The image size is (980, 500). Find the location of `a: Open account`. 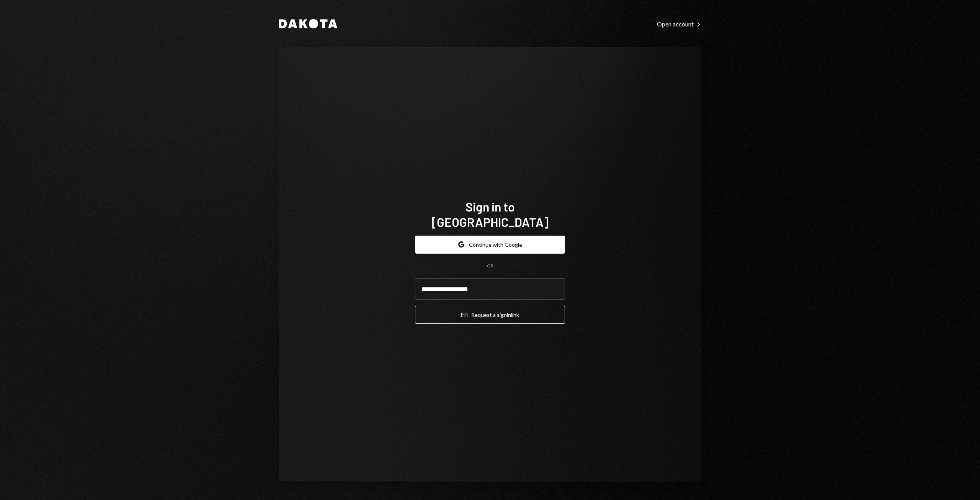

a: Open account is located at coordinates (679, 24).